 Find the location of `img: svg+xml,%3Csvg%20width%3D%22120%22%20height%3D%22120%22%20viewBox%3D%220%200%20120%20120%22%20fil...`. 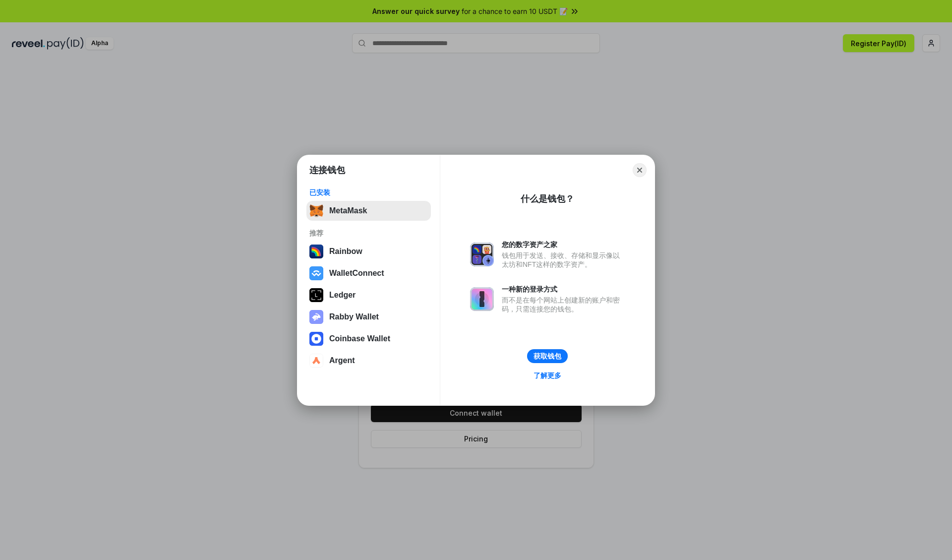

img: svg+xml,%3Csvg%20width%3D%22120%22%20height%3D%22120%22%20viewBox%3D%220%200%20120%20120%22%20fil... is located at coordinates (316, 251).